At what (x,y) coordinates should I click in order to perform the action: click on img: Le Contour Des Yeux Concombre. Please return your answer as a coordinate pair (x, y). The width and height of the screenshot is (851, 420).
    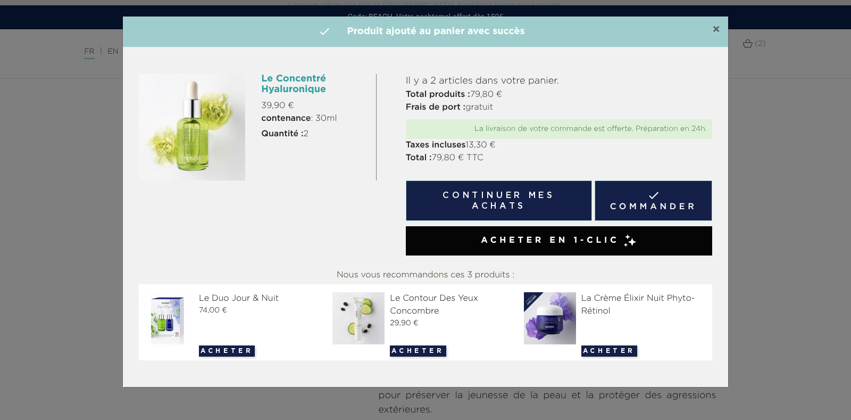
    Looking at the image, I should click on (361, 318).